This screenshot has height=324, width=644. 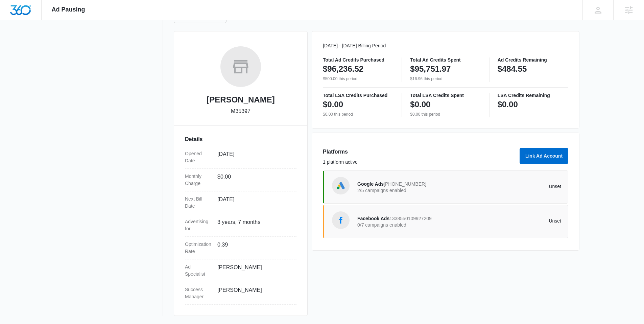 What do you see at coordinates (446, 222) in the screenshot?
I see `a: Facebook AdsFacebook Ads13385501099272090/7 campaigns enabledUnset` at bounding box center [446, 222].